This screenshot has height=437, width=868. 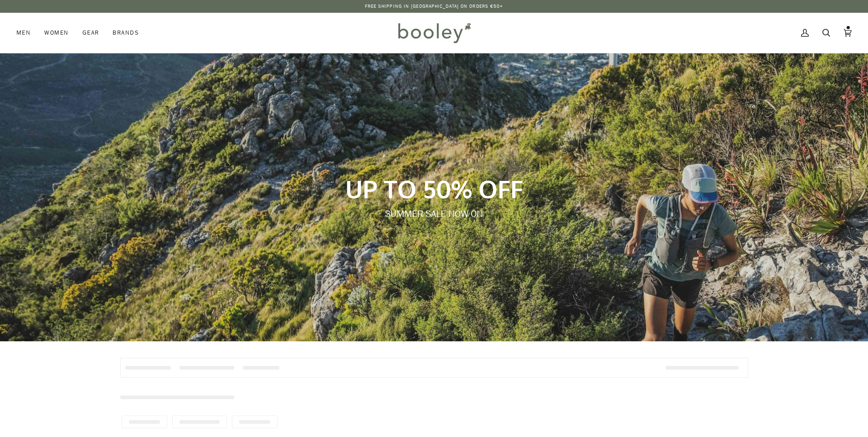 What do you see at coordinates (125, 33) in the screenshot?
I see `div: Brands` at bounding box center [125, 33].